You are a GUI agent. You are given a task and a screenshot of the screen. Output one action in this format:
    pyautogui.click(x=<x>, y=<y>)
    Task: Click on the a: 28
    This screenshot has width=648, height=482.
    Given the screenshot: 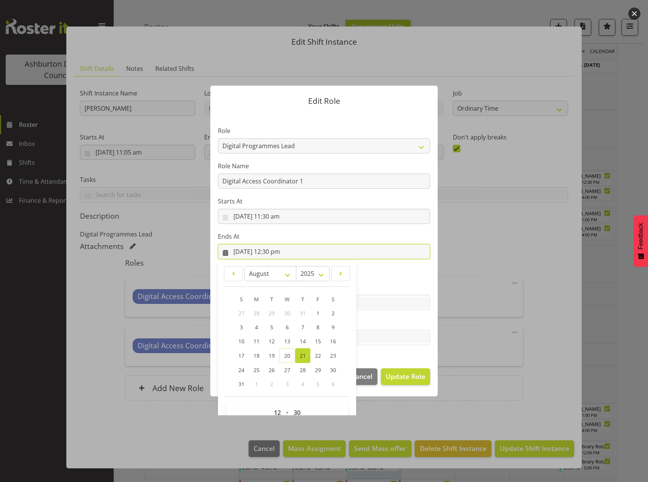 What is the action you would take?
    pyautogui.click(x=303, y=370)
    